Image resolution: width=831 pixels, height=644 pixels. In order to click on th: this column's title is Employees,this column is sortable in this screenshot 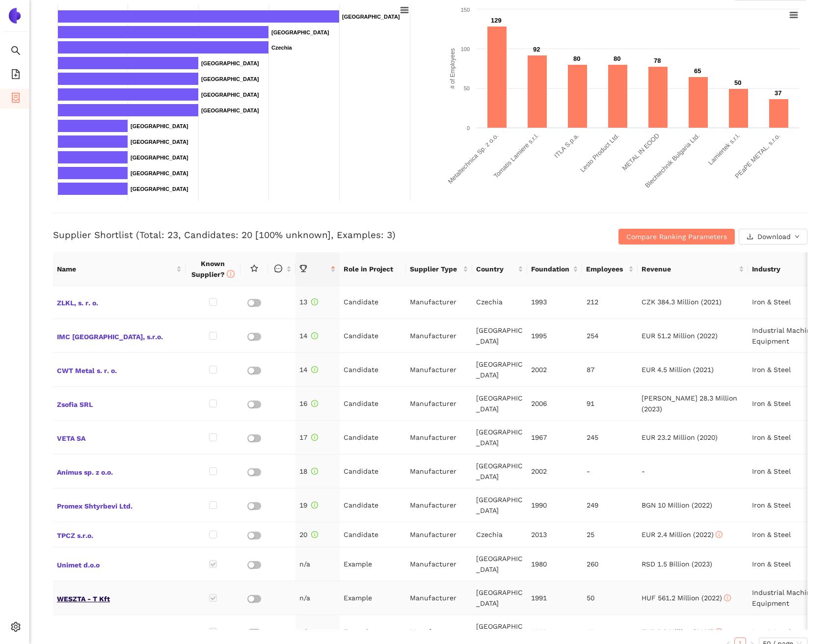, I will do `click(610, 269)`.